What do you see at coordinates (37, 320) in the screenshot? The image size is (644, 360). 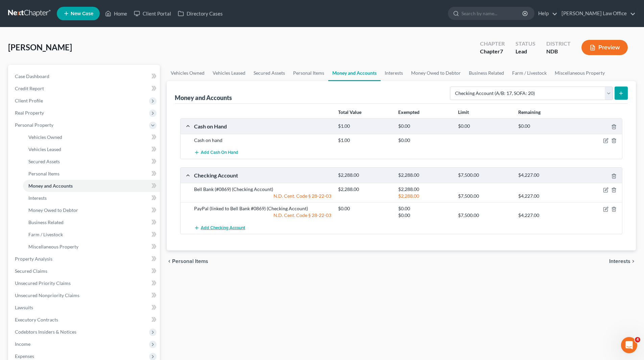 I see `span: Executory Contracts` at bounding box center [37, 320].